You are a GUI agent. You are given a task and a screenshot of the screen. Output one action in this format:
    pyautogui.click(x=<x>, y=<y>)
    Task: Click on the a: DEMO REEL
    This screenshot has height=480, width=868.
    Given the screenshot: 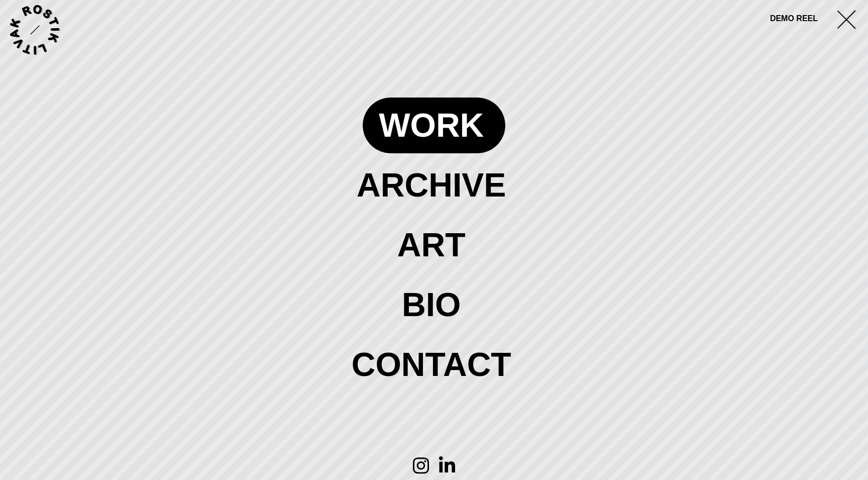 What is the action you would take?
    pyautogui.click(x=794, y=18)
    